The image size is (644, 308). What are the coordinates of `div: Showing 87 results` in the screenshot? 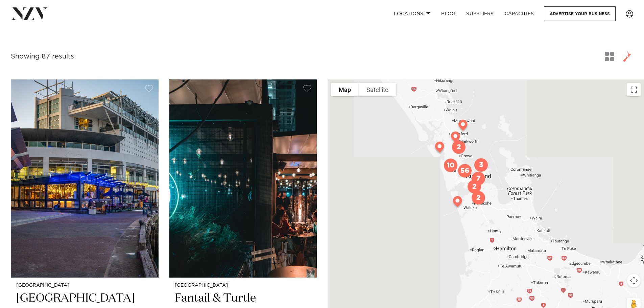 It's located at (42, 57).